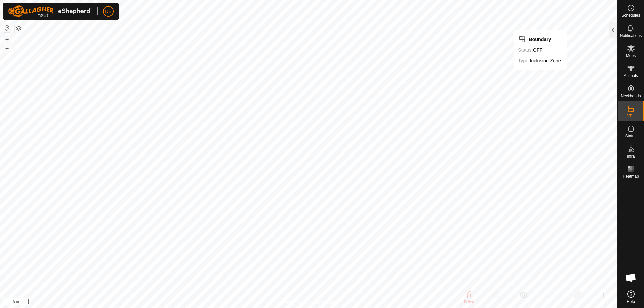 The image size is (644, 308). Describe the element at coordinates (630, 15) in the screenshot. I see `span: Schedules` at that location.